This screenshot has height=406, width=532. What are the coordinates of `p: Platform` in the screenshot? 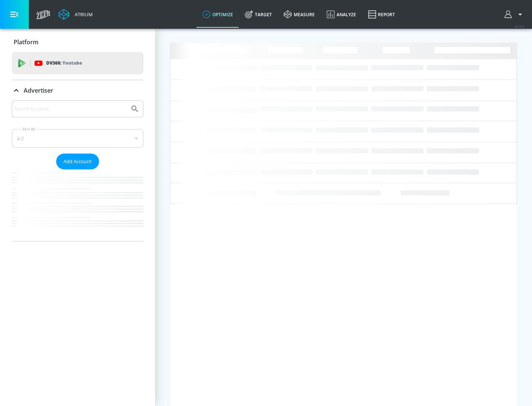 It's located at (26, 42).